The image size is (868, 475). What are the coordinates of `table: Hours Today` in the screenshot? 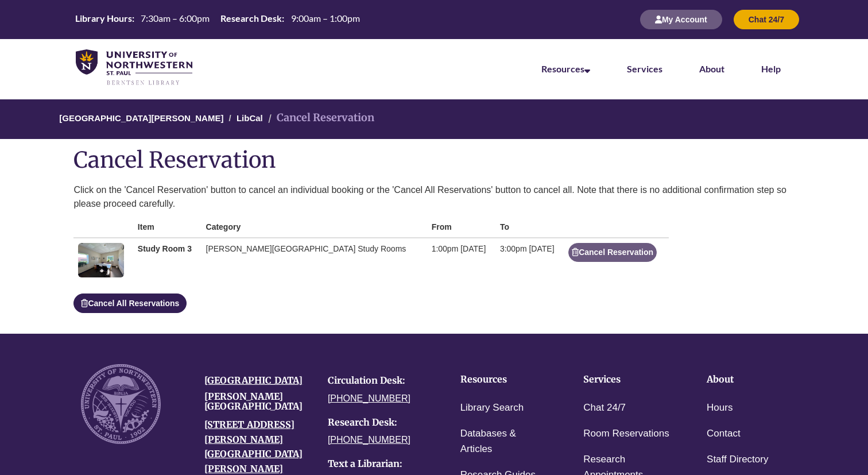 It's located at (217, 19).